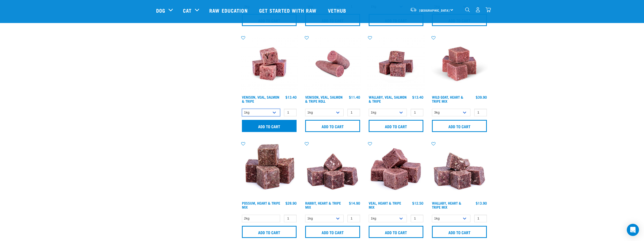 Image resolution: width=644 pixels, height=241 pixels. I want to click on a: Wallaby, Veal, Salmon & Tripe, so click(388, 99).